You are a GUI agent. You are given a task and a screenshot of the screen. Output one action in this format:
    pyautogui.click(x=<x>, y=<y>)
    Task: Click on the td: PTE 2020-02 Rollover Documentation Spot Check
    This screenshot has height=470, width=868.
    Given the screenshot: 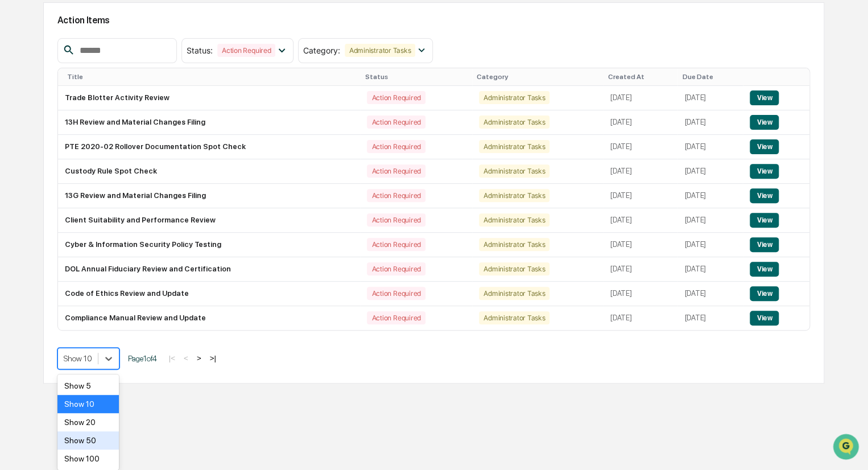 What is the action you would take?
    pyautogui.click(x=210, y=147)
    